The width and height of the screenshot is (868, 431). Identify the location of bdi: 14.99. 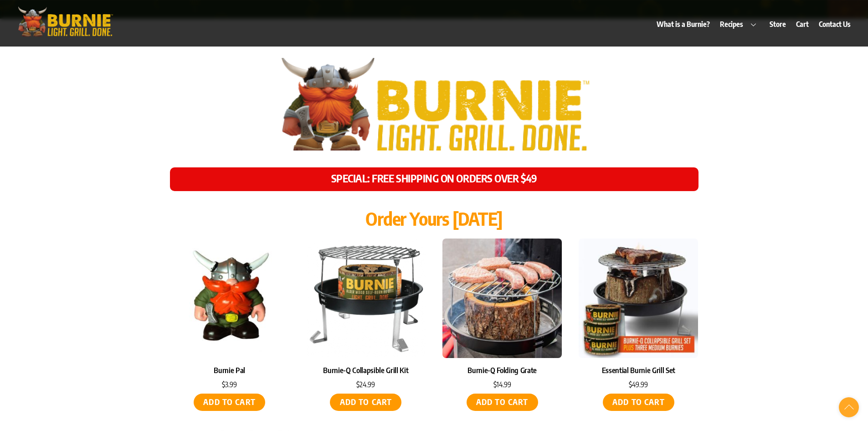
(502, 384).